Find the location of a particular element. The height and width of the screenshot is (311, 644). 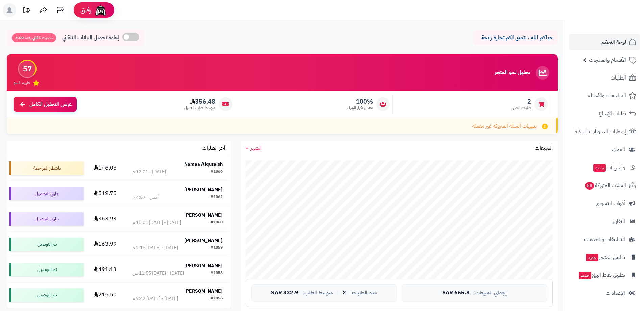

span: تقييم النمو is located at coordinates (22, 82).